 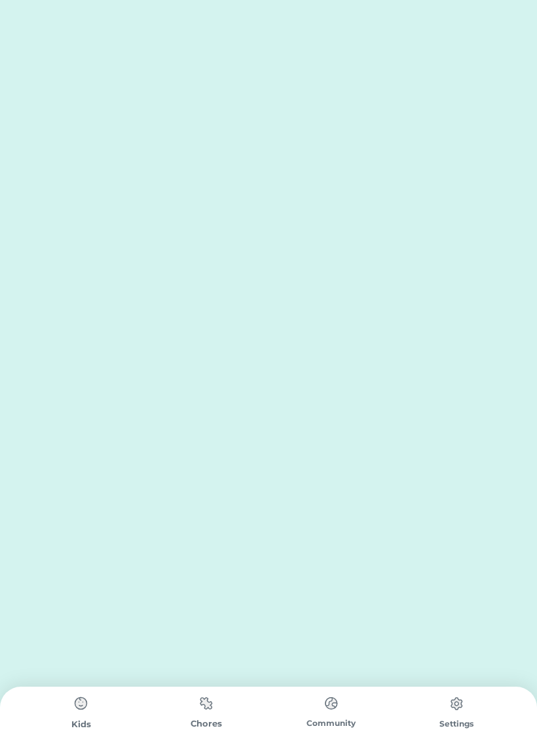 I want to click on div: Settings, so click(x=456, y=724).